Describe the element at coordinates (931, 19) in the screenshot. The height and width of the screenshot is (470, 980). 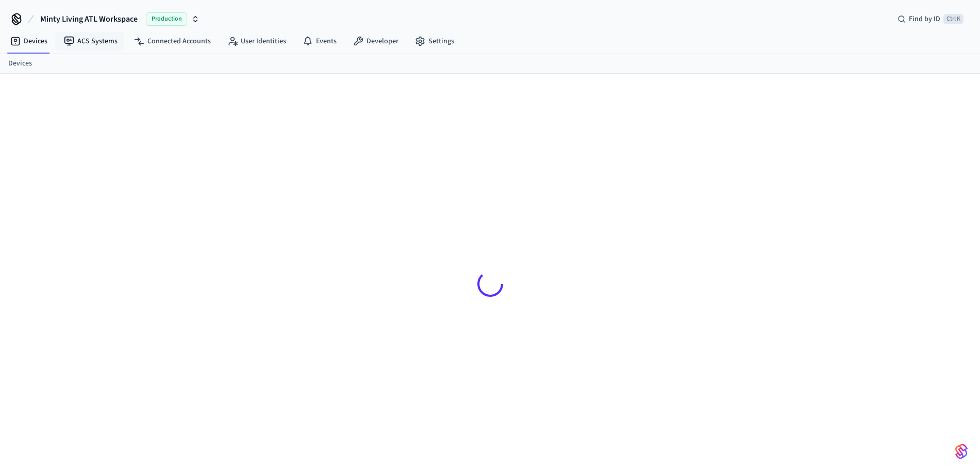
I see `div: Find by IDCtrl K` at that location.